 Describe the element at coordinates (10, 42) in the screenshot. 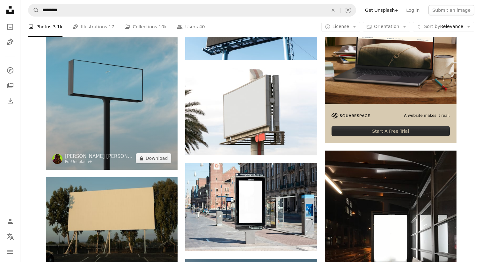

I see `a: Illustrations` at that location.